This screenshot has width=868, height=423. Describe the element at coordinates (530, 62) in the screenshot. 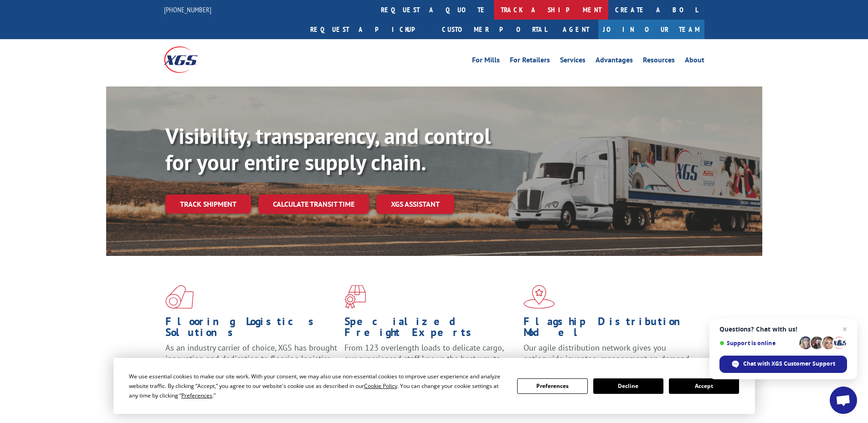

I see `a: For Retailers` at that location.